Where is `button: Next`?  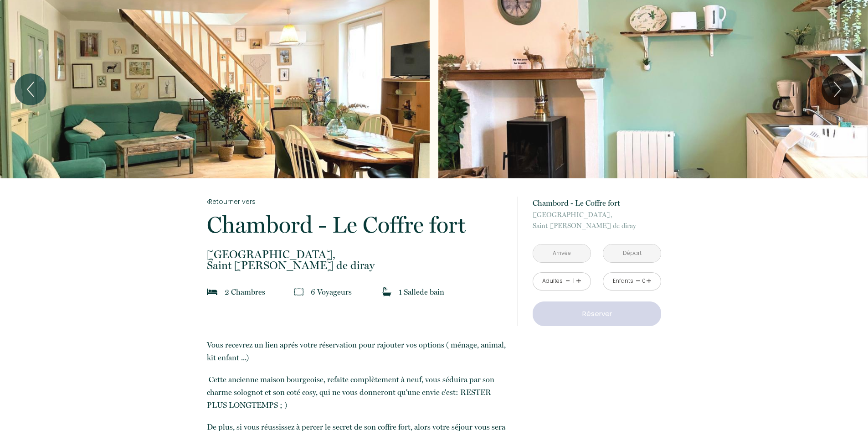
button: Next is located at coordinates (838, 89).